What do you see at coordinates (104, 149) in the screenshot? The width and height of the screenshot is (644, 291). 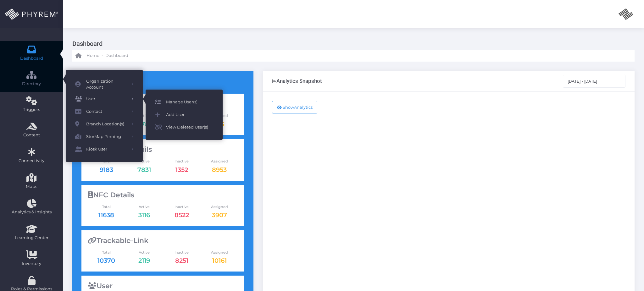 I see `a: Kiosk User` at bounding box center [104, 149].